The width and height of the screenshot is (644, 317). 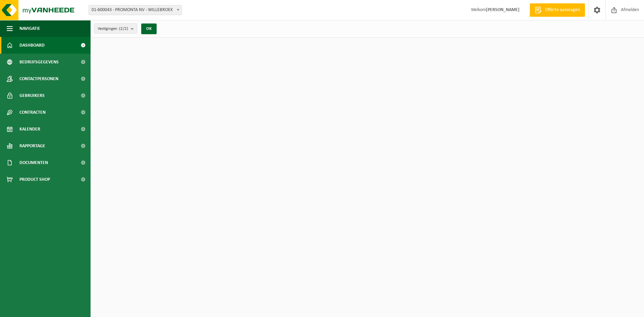 What do you see at coordinates (35, 179) in the screenshot?
I see `span: Product Shop` at bounding box center [35, 179].